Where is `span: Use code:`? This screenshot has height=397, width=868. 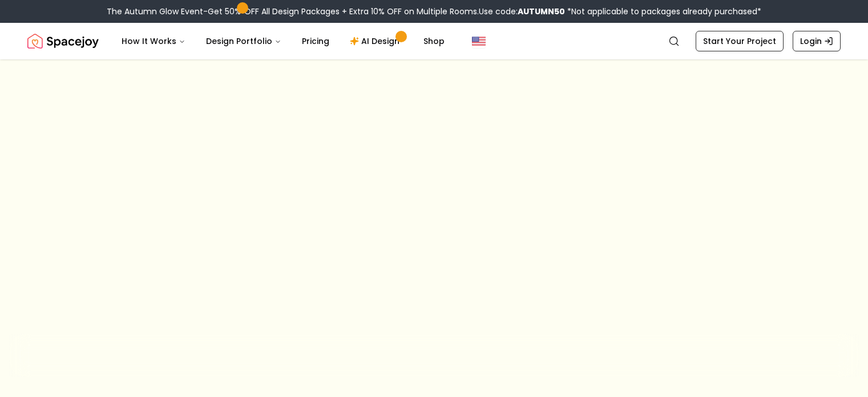
span: Use code: is located at coordinates (522, 12).